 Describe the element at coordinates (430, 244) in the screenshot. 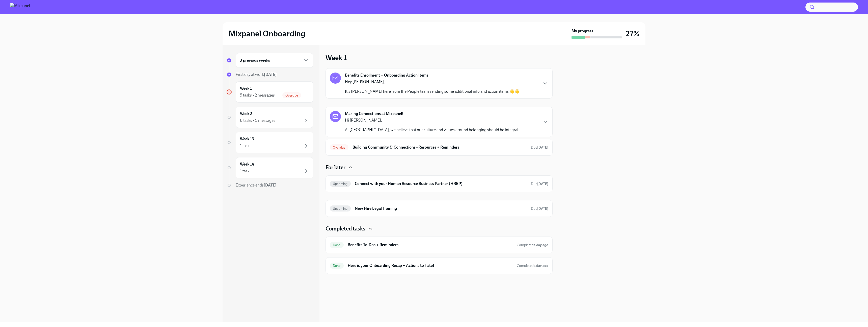

I see `h6: Benefits To-Dos + Reminders` at that location.